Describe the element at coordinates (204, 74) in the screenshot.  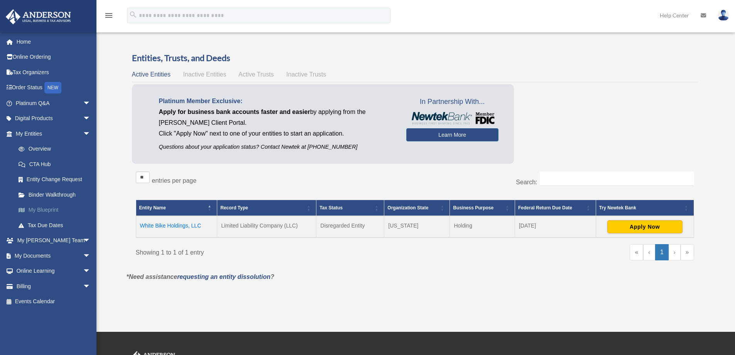
I see `span: Inactive Entities` at that location.